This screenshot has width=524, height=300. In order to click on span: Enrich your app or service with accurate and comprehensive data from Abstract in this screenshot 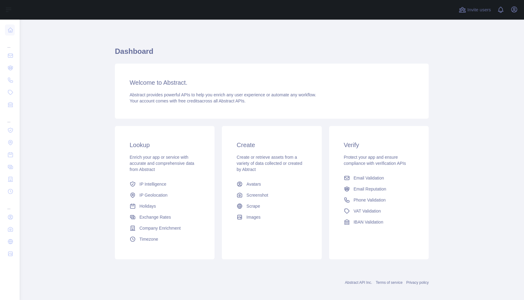, I will do `click(162, 164)`.